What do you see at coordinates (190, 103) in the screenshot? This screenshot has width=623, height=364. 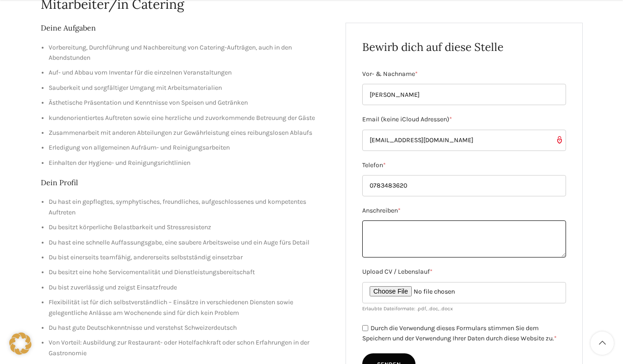 I see `li: Ästhetische Präsentation und Kenntnisse von Speisen und Getränken` at bounding box center [190, 103].